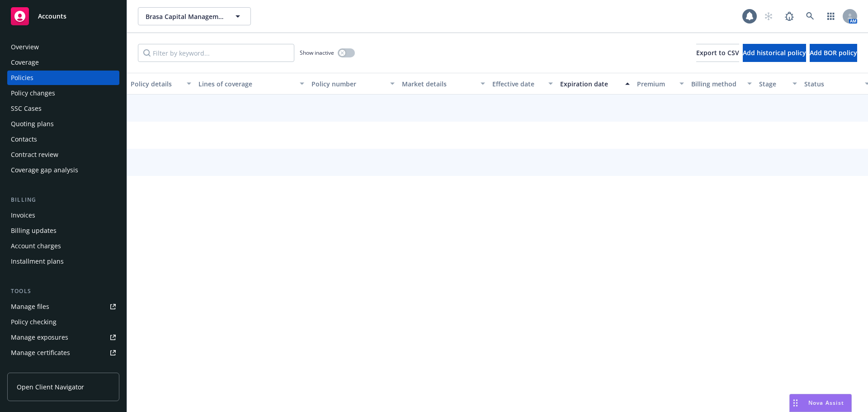  Describe the element at coordinates (63, 322) in the screenshot. I see `a: Policy checking` at that location.